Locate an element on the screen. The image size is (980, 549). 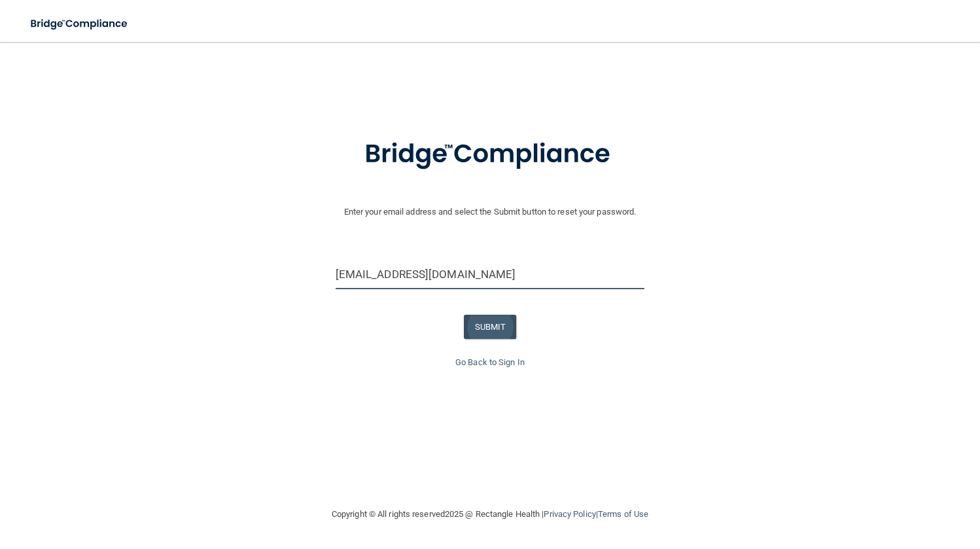
div: Copyright © All rights reserved 2025 @ Rectangle Health | | is located at coordinates (490, 514).